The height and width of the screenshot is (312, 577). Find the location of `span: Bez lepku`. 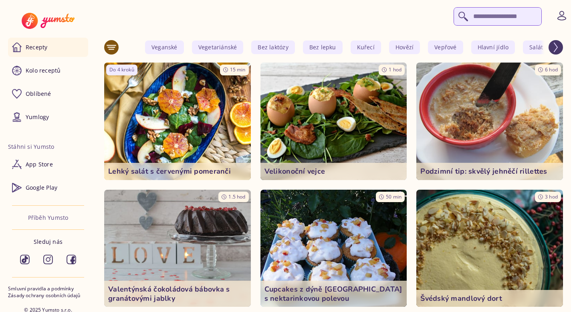

span: Bez lepku is located at coordinates (322, 47).